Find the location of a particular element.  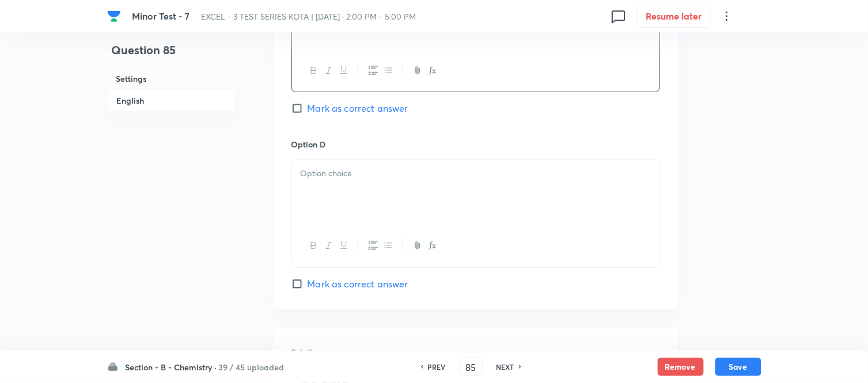

h6: Solution is located at coordinates (476, 351).